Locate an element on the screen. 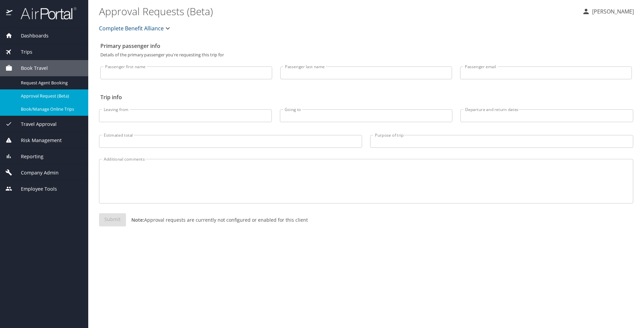 This screenshot has width=644, height=328. span: Reporting is located at coordinates (28, 156).